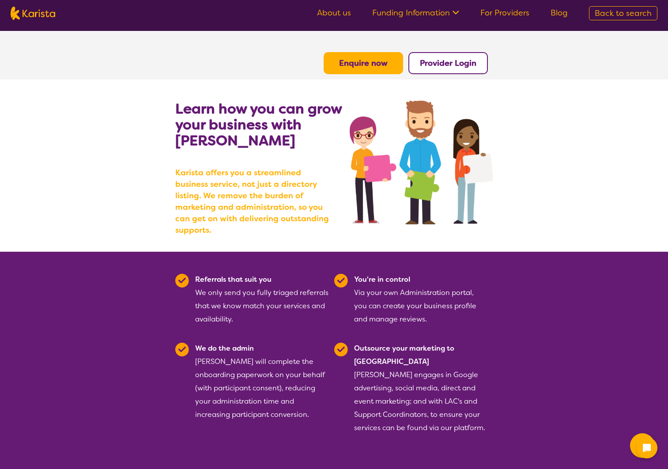 The height and width of the screenshot is (469, 668). What do you see at coordinates (33, 13) in the screenshot?
I see `img: Karista logo` at bounding box center [33, 13].